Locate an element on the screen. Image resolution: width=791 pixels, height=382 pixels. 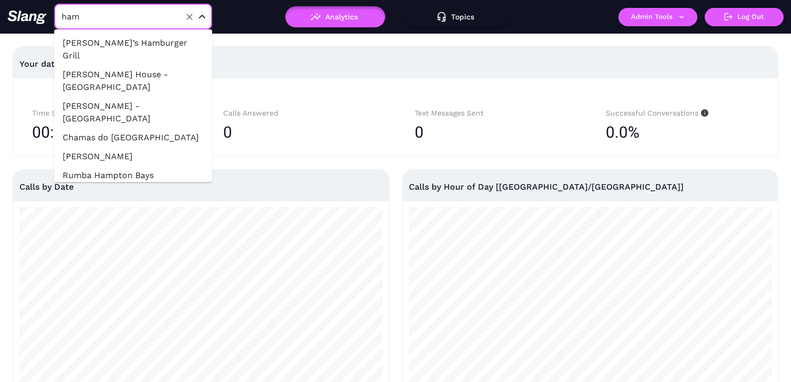
div: Text Messages Sent is located at coordinates (491, 113).